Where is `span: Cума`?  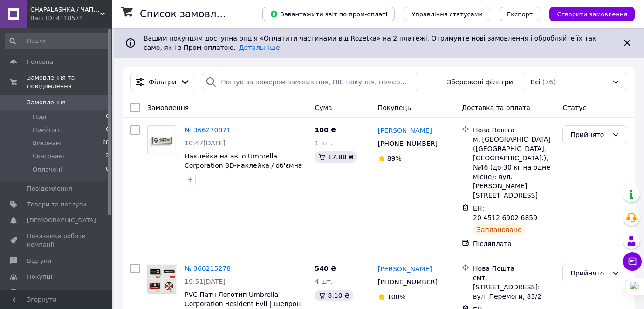
span: Cума is located at coordinates (323, 108).